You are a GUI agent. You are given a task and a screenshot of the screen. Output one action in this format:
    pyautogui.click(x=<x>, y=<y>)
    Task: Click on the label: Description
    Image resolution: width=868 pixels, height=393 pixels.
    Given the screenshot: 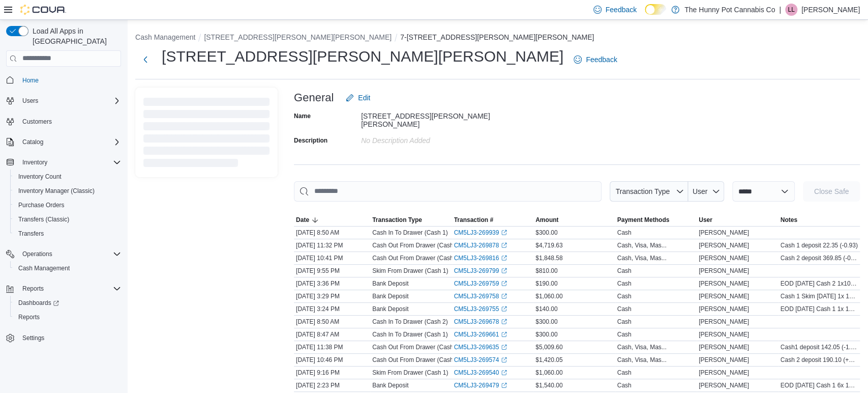 What is the action you would take?
    pyautogui.click(x=311, y=140)
    